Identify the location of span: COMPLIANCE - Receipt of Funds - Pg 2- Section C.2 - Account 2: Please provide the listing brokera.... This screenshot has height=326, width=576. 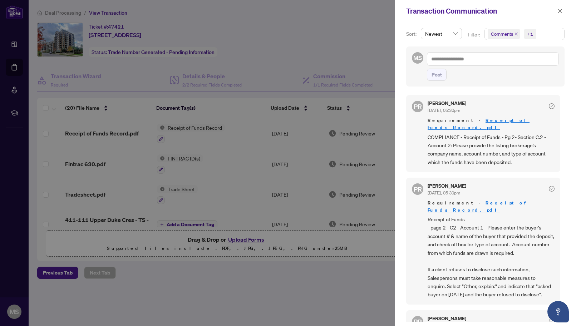
(491, 150).